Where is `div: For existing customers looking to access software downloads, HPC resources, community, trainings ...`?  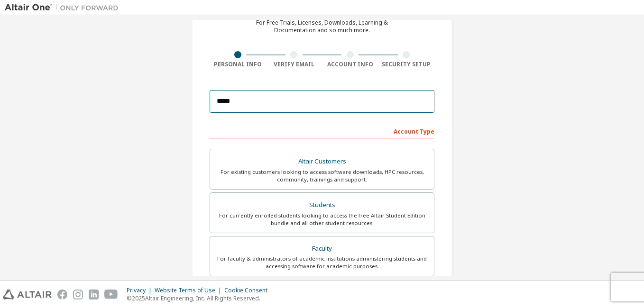 div: For existing customers looking to access software downloads, HPC resources, community, trainings ... is located at coordinates (322, 176).